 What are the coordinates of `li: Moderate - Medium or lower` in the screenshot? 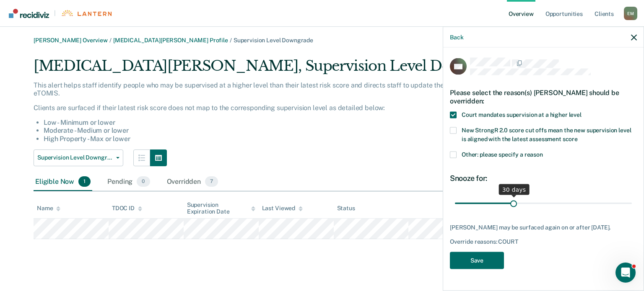 It's located at (280, 130).